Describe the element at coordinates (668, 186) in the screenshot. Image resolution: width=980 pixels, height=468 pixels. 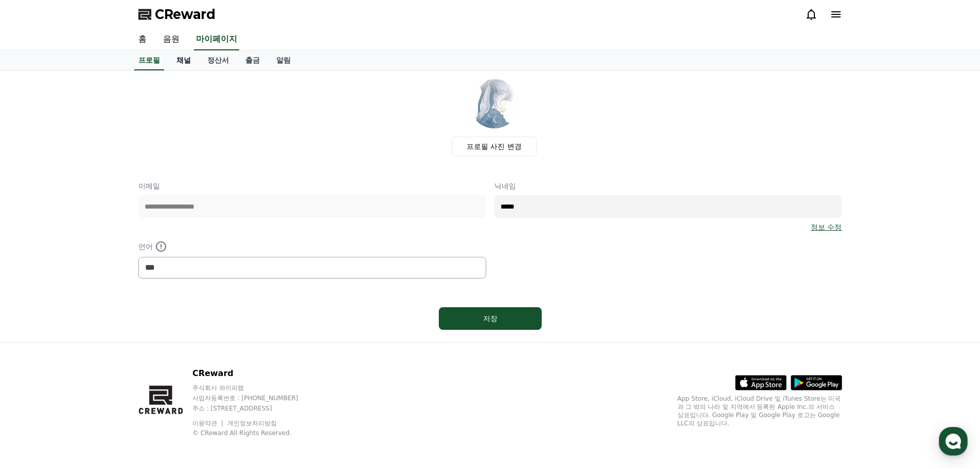
I see `p: 닉네임` at that location.